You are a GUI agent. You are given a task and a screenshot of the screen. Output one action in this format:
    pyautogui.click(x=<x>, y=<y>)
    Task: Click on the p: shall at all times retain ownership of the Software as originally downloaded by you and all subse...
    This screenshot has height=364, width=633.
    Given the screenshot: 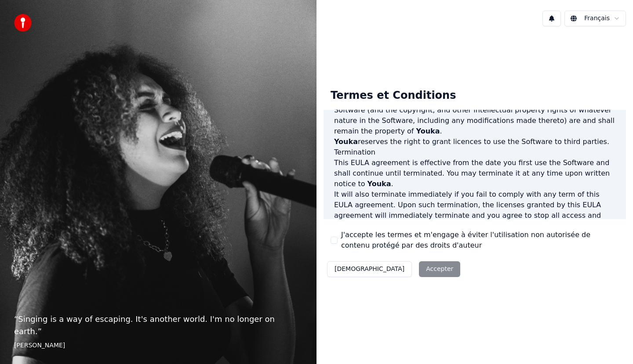 What is the action you would take?
    pyautogui.click(x=475, y=110)
    